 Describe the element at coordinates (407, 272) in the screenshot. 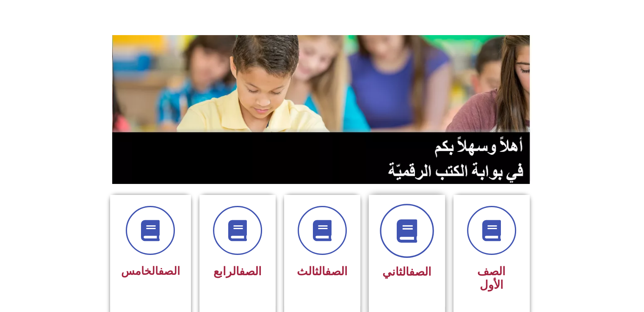

I see `span: الثاني` at that location.